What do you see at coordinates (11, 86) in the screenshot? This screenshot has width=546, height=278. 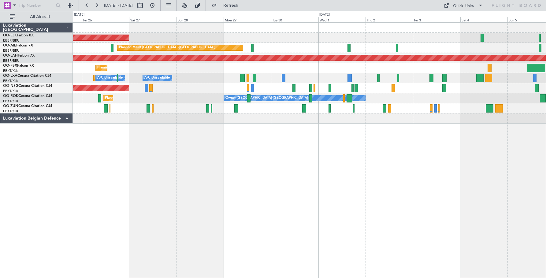 I see `span: OO-NSG` at bounding box center [11, 86].